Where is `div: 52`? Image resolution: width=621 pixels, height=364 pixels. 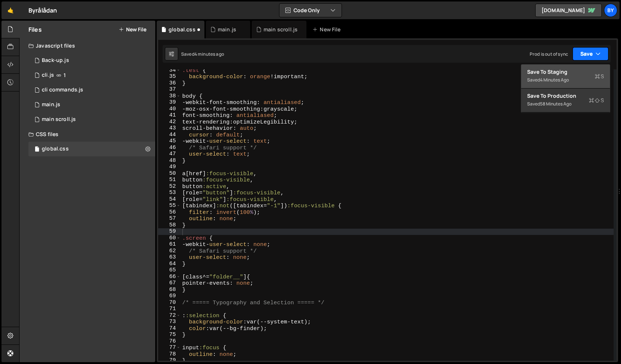 div: 52 is located at coordinates (169, 187).